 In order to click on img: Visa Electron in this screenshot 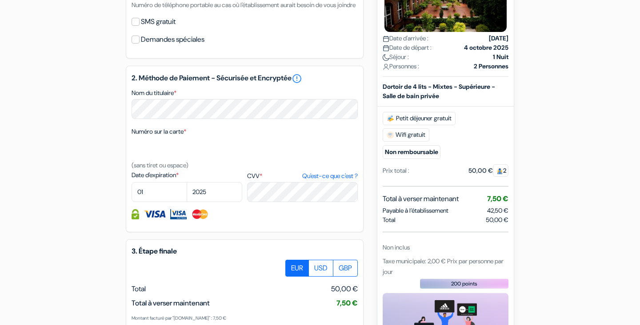, I will do `click(178, 214)`.